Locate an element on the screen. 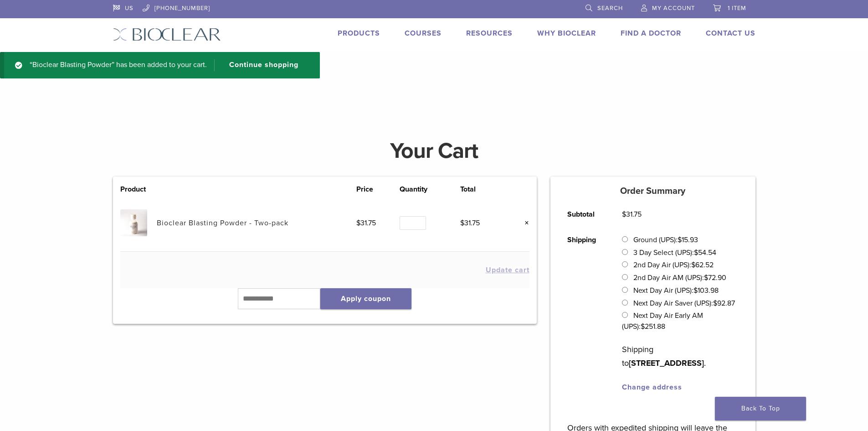  a: Change address is located at coordinates (652, 387).